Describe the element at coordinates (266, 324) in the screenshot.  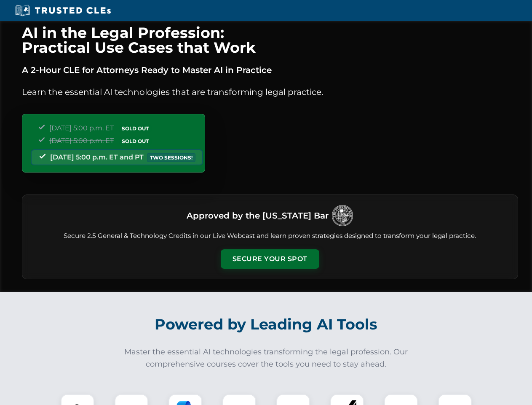
I see `h2: Powered by Leading AI Tools` at that location.